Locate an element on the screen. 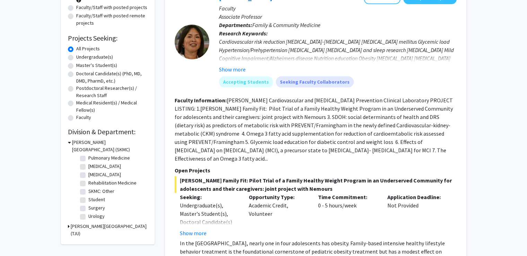  b: Research Keywords: is located at coordinates (243, 33).